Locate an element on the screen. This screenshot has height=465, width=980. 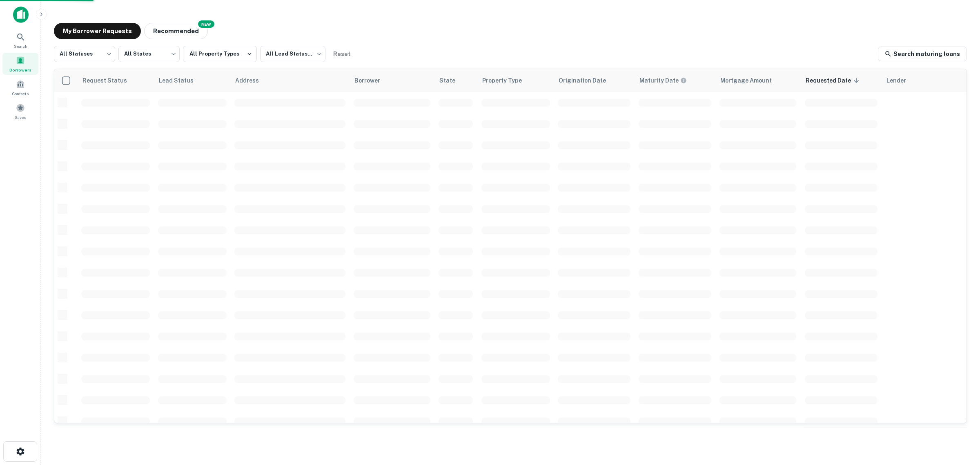
th: Origination Date is located at coordinates (594, 81).